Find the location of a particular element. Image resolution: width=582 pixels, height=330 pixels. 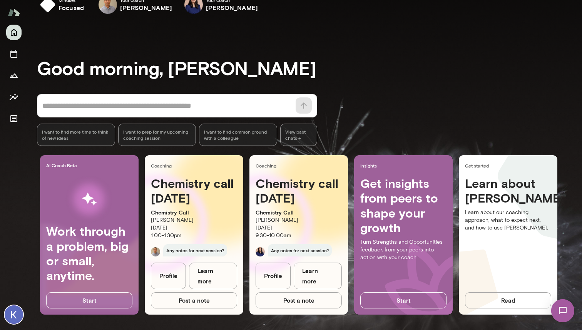

h4: Get insights from peers to shape your growth is located at coordinates (404, 206).